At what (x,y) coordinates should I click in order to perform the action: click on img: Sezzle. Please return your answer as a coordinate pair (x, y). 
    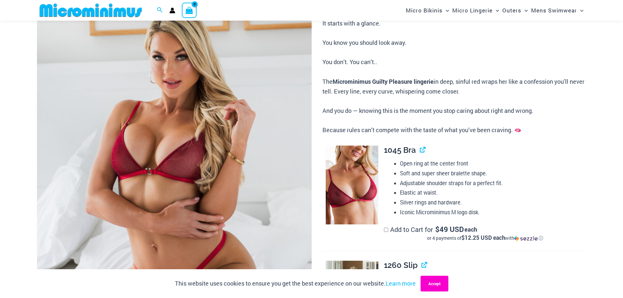
    Looking at the image, I should click on (526, 239).